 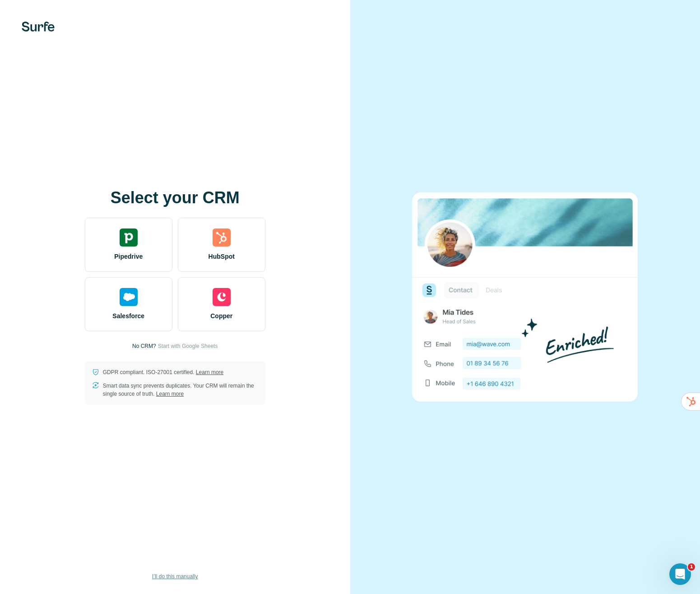 I want to click on div: v 4.0.25, so click(x=35, y=18).